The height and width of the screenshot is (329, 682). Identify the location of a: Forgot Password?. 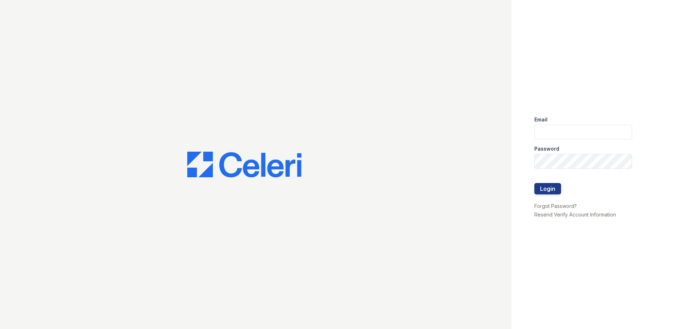
(555, 206).